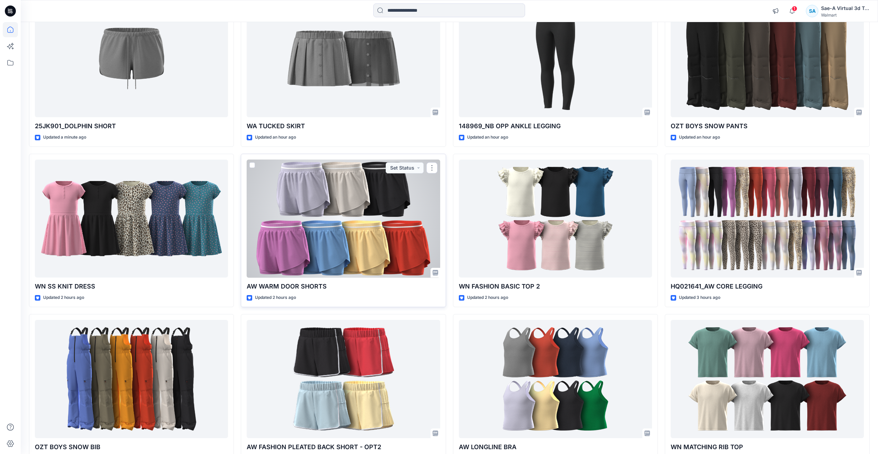 This screenshot has height=454, width=878. I want to click on p: Updated 3 hours ago, so click(700, 298).